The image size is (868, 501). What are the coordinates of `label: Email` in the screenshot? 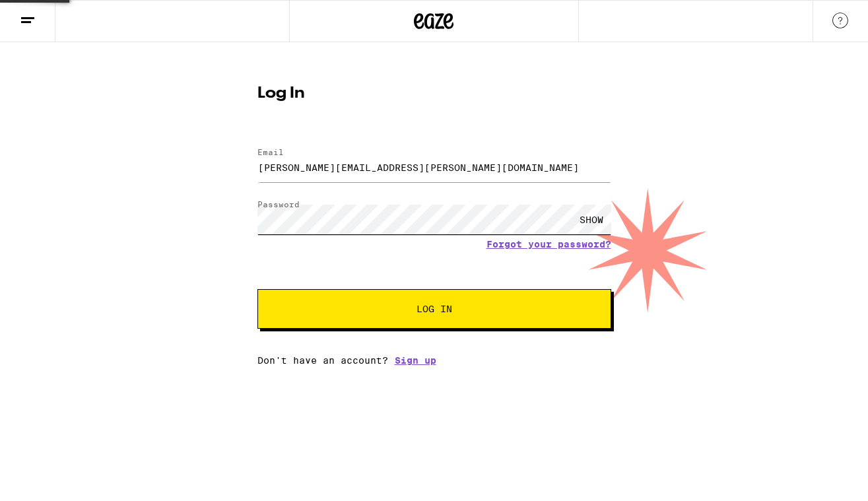 It's located at (271, 152).